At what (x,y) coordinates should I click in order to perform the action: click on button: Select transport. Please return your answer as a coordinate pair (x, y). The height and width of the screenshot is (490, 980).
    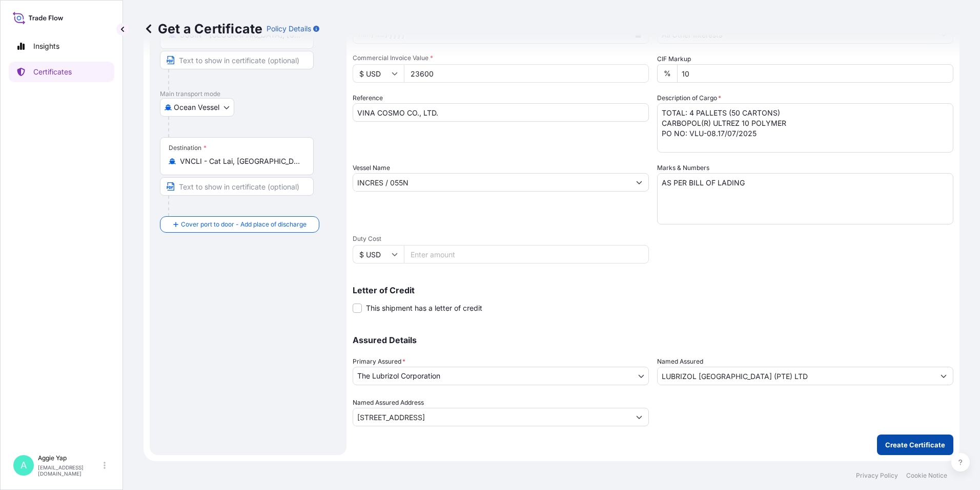
    Looking at the image, I should click on (197, 107).